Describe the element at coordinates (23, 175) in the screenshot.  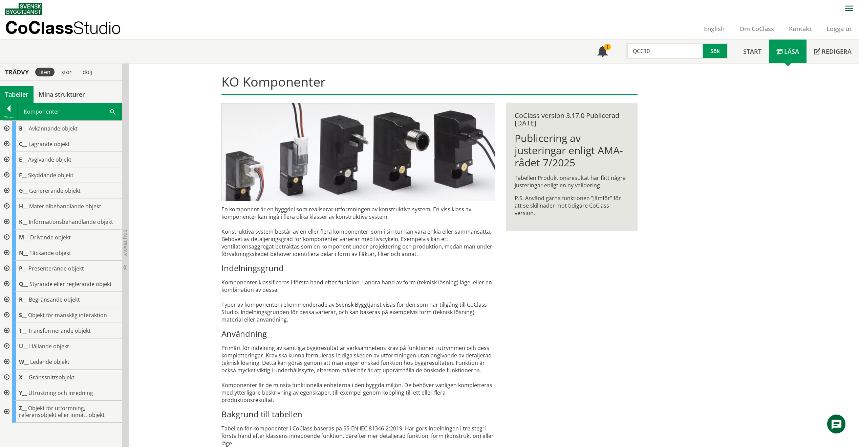
I see `span: F__` at that location.